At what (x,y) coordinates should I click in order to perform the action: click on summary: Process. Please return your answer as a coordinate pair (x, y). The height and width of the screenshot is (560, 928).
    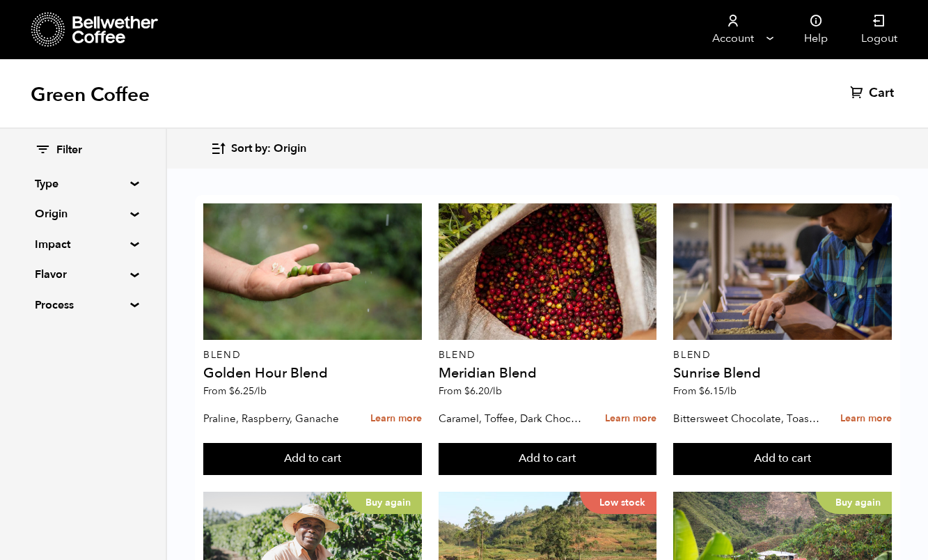
    Looking at the image, I should click on (83, 305).